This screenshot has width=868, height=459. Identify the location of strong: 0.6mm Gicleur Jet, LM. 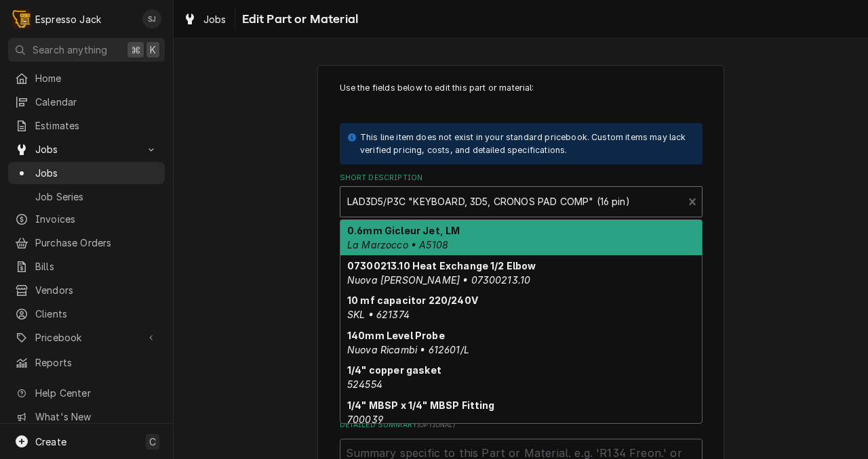
(404, 230).